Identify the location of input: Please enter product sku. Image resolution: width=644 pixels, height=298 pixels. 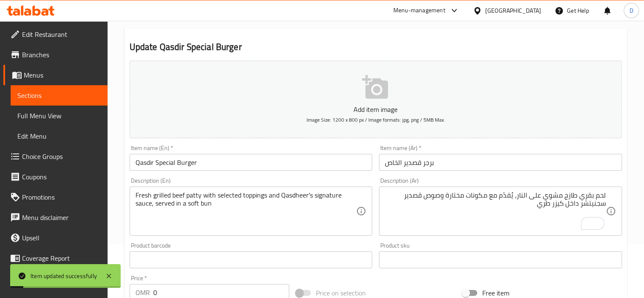
(500, 260).